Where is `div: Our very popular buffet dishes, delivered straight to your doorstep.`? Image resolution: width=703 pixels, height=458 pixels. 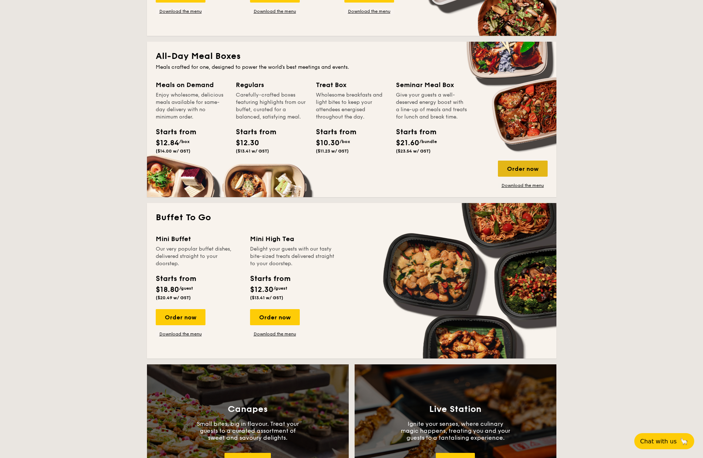 div: Our very popular buffet dishes, delivered straight to your doorstep. is located at coordinates (199, 256).